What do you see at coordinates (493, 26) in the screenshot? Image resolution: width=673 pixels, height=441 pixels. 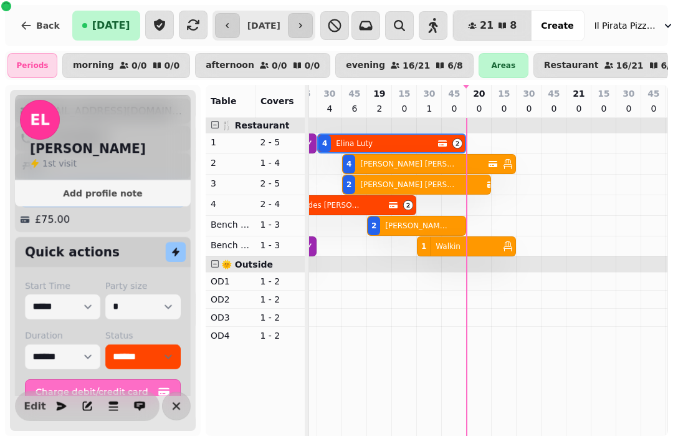 I see `button: 218` at bounding box center [493, 26].